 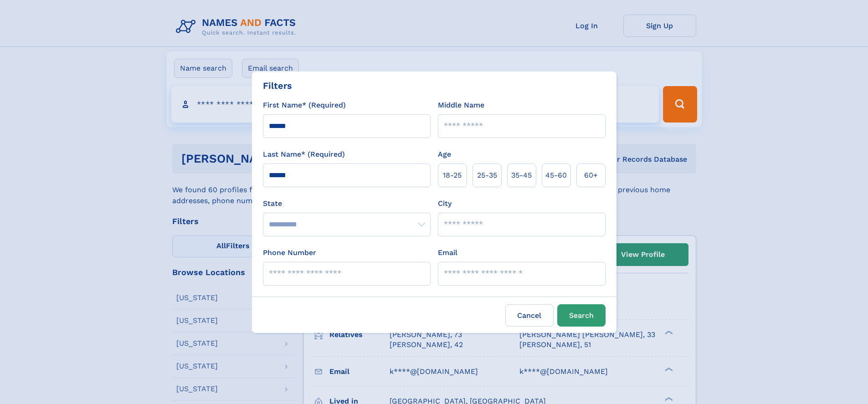 I want to click on label: Phone Number, so click(x=289, y=253).